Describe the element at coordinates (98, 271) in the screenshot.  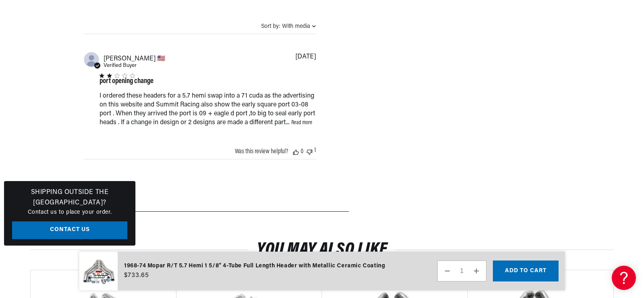
I see `img: 1968-74 Mopar R/T 5.7 Hemi 1 5/8" 4-Tube Full Length Header with Metallic Ceramic Coating` at that location.